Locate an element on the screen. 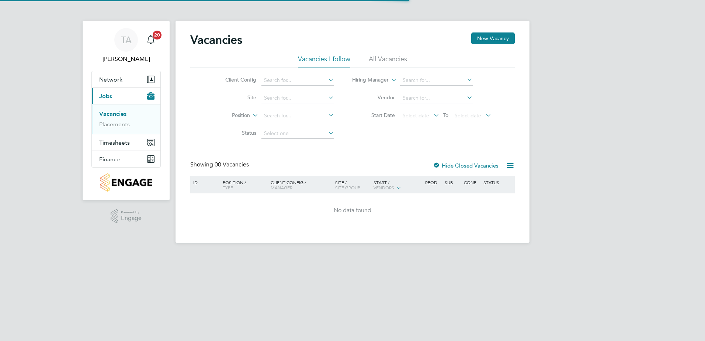 The width and height of the screenshot is (705, 341). span: TA is located at coordinates (126, 40).